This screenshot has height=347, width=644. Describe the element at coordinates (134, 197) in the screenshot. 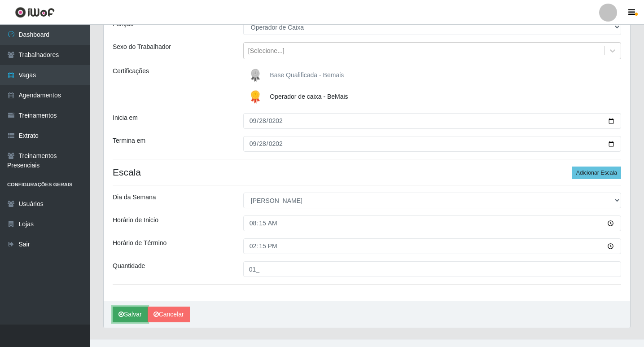

I see `label: Dia da Semana` at that location.